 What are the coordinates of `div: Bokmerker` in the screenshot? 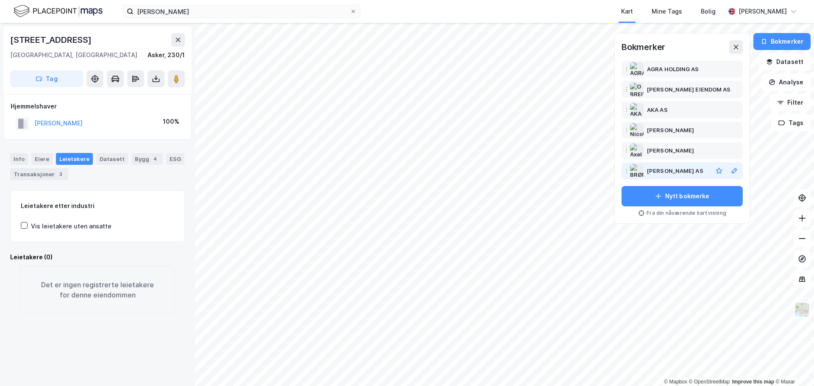 It's located at (643, 47).